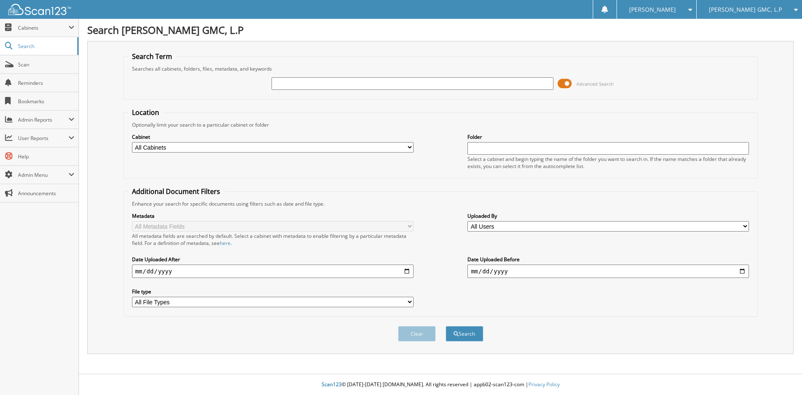 The image size is (802, 395). Describe the element at coordinates (273, 271) in the screenshot. I see `input: start` at that location.